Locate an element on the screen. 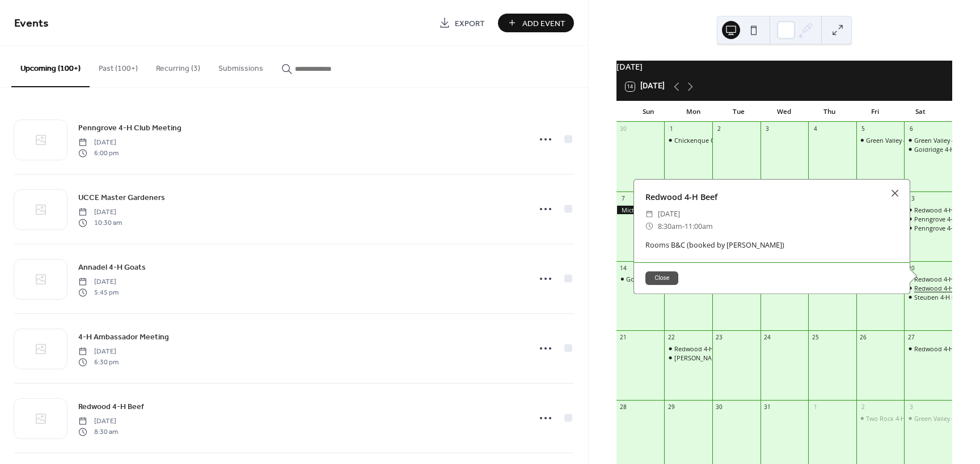 Image resolution: width=980 pixels, height=464 pixels. div: Mon is located at coordinates (693, 112).